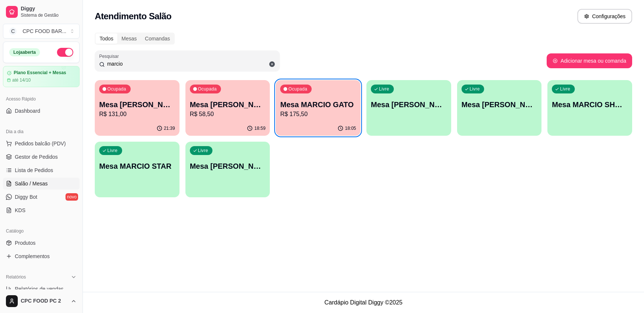  What do you see at coordinates (41, 301) in the screenshot?
I see `button: CPC FOOD PC 2` at bounding box center [41, 301].